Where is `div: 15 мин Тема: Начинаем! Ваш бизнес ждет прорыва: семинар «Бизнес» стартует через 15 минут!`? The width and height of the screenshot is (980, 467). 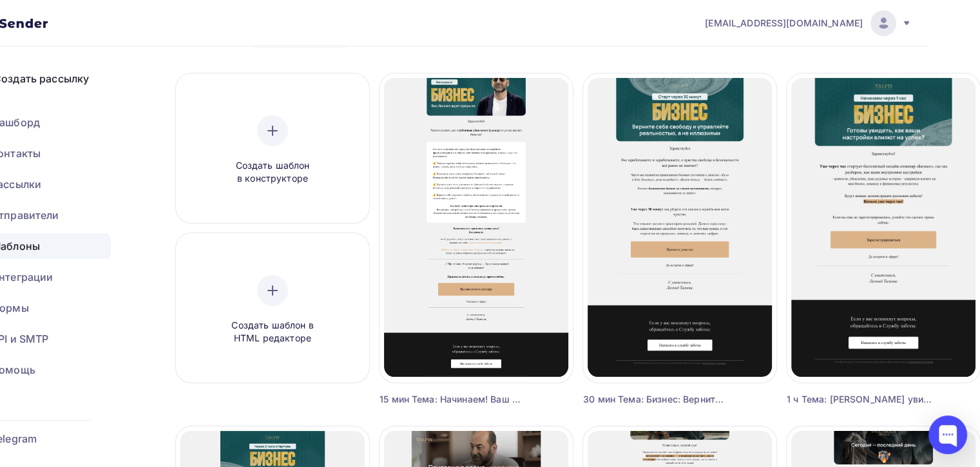
div: 15 мин Тема: Начинаем! Ваш бизнес ждет прорыва: семинар «Бизнес» стартует через 15 минут! is located at coordinates (452, 399).